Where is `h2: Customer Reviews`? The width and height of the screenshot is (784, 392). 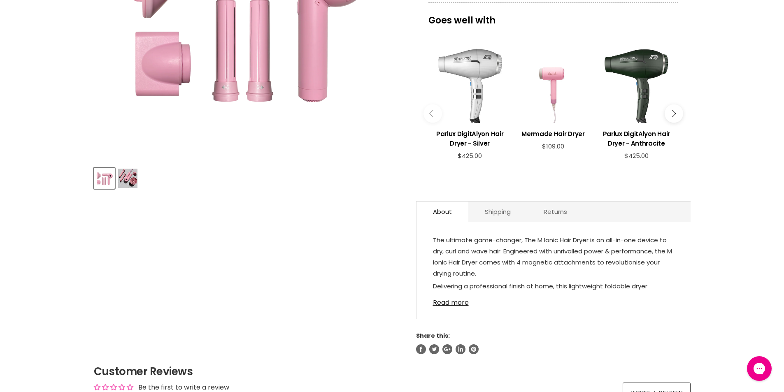
h2: Customer Reviews is located at coordinates (392, 372).